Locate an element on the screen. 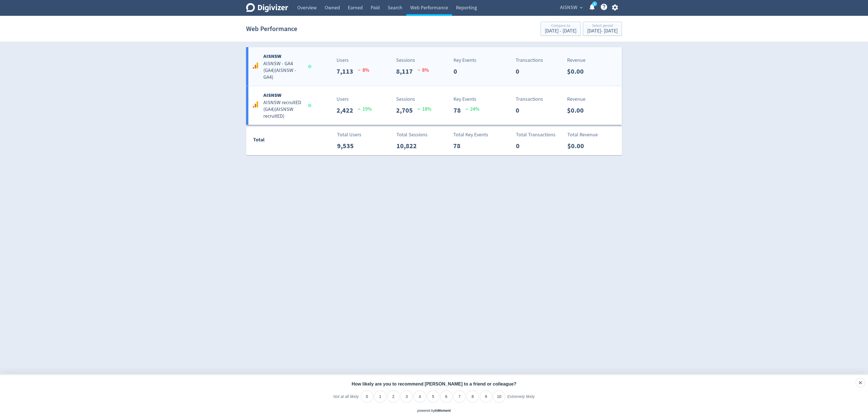 This screenshot has width=868, height=416. label: Not at all likely is located at coordinates (346, 399).